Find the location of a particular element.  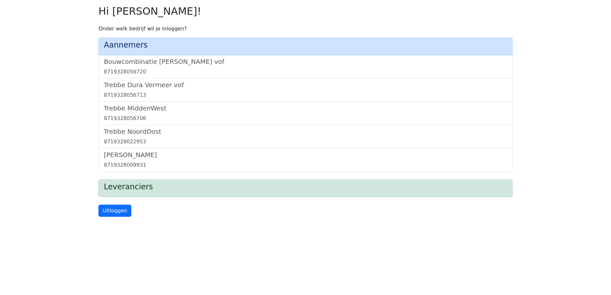

h4: Leveranciers is located at coordinates (306, 187).